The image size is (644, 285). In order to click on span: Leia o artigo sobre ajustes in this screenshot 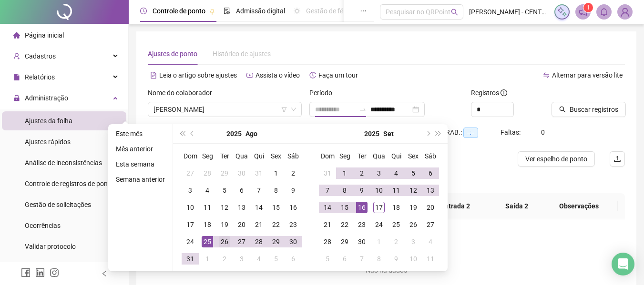, I will do `click(198, 75)`.